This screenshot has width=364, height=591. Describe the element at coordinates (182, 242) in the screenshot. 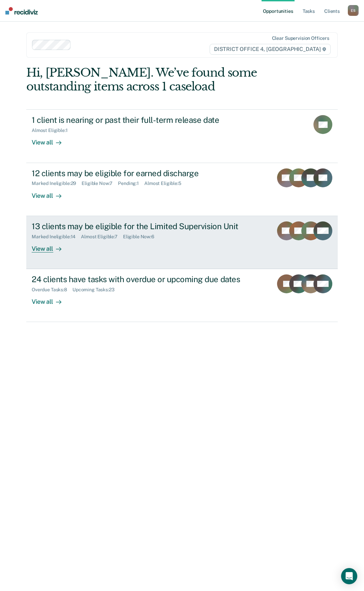

I see `a: 13 clients may be eligible for the Limited Supervision UnitMarked Ineligible:14Almost Eligible:7E...` at that location.